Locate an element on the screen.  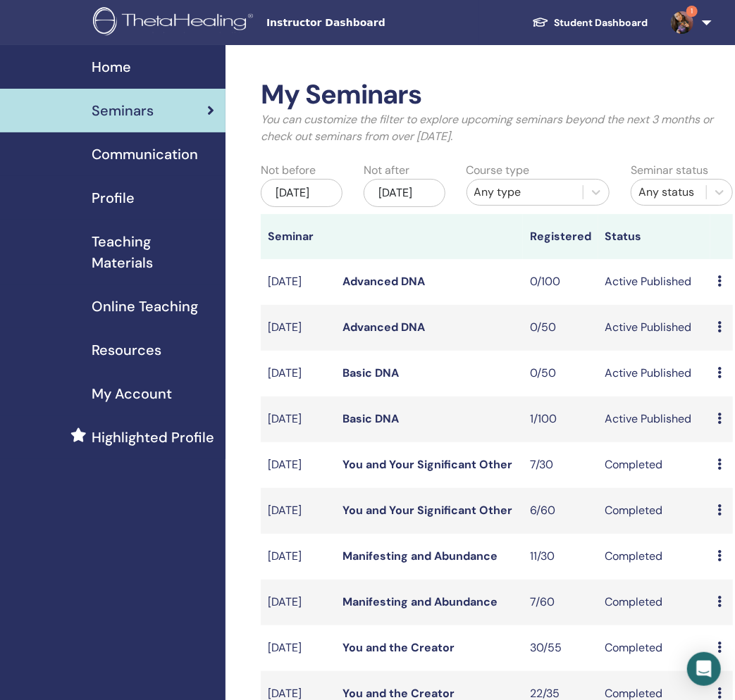
label: Course type is located at coordinates (498, 171).